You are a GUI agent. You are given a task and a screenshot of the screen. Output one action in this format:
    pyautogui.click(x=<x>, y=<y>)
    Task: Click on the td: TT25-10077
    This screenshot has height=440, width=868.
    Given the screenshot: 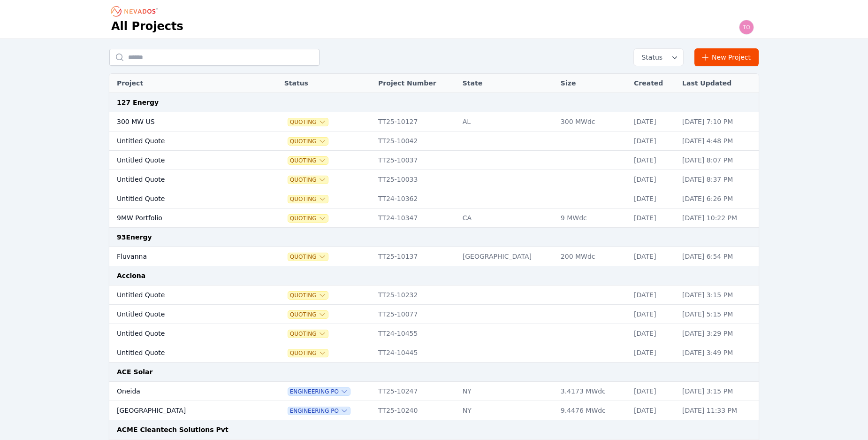 What is the action you would take?
    pyautogui.click(x=416, y=314)
    